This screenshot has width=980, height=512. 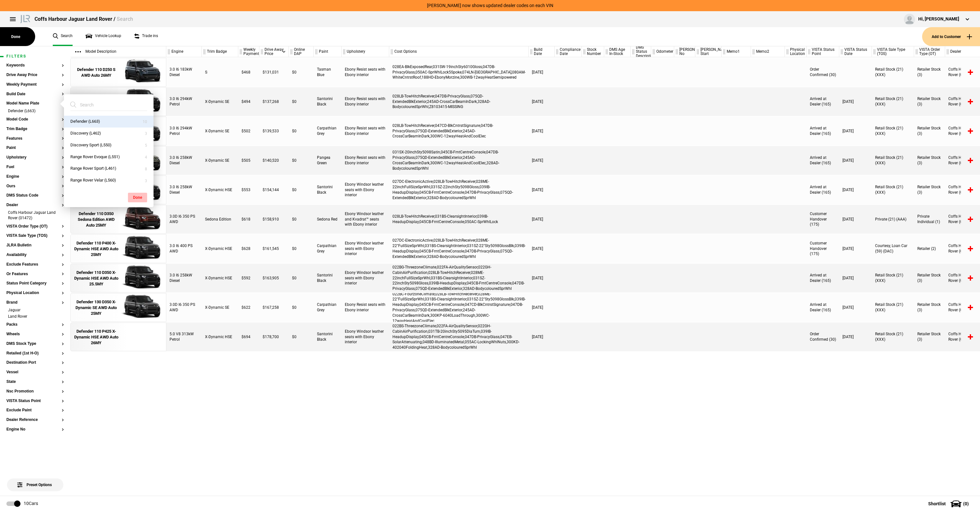 What do you see at coordinates (35, 177) in the screenshot?
I see `button: Engine` at bounding box center [35, 177].